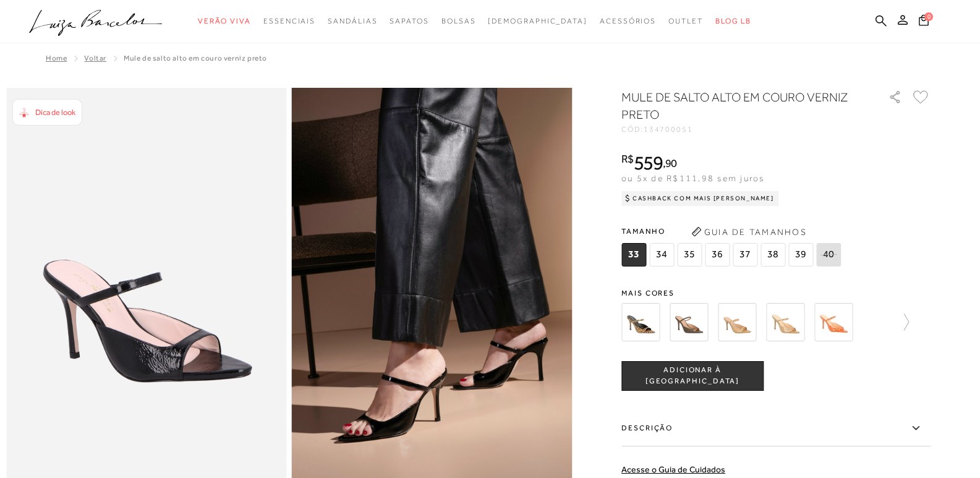 The width and height of the screenshot is (980, 478). I want to click on span: Outlet, so click(686, 21).